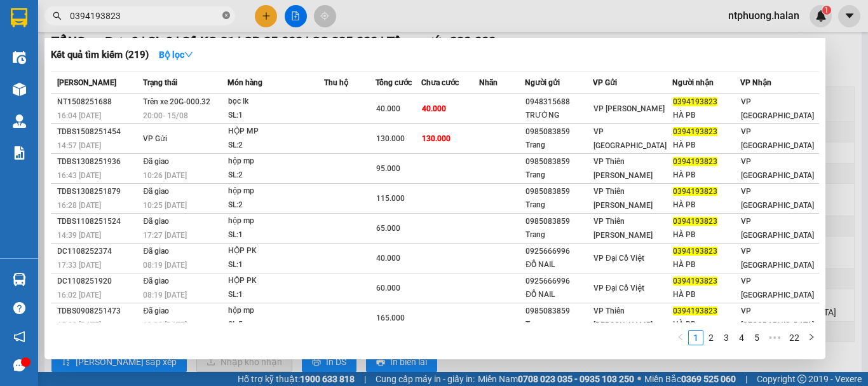  What do you see at coordinates (19, 153) in the screenshot?
I see `img: solution-icon` at bounding box center [19, 153].